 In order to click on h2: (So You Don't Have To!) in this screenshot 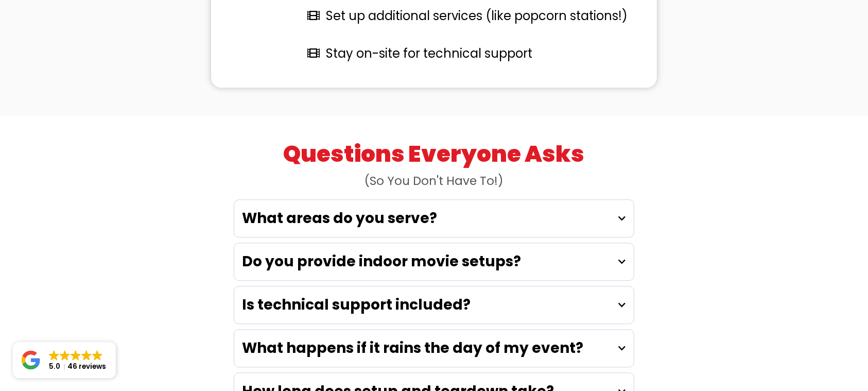, I will do `click(434, 181)`.